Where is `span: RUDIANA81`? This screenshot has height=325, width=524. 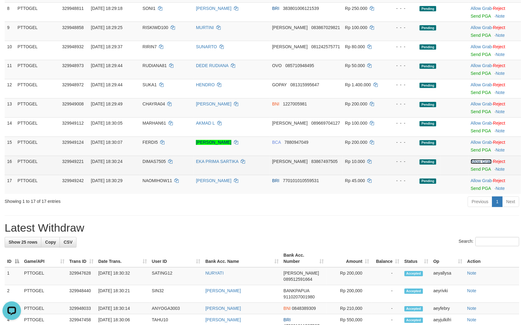 span: RUDIANA81 is located at coordinates (155, 66).